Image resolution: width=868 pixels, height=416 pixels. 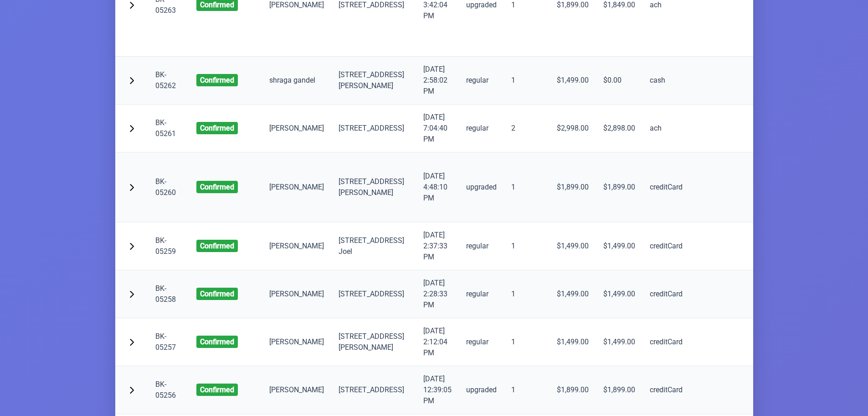 I want to click on a: BK-05257, so click(x=166, y=341).